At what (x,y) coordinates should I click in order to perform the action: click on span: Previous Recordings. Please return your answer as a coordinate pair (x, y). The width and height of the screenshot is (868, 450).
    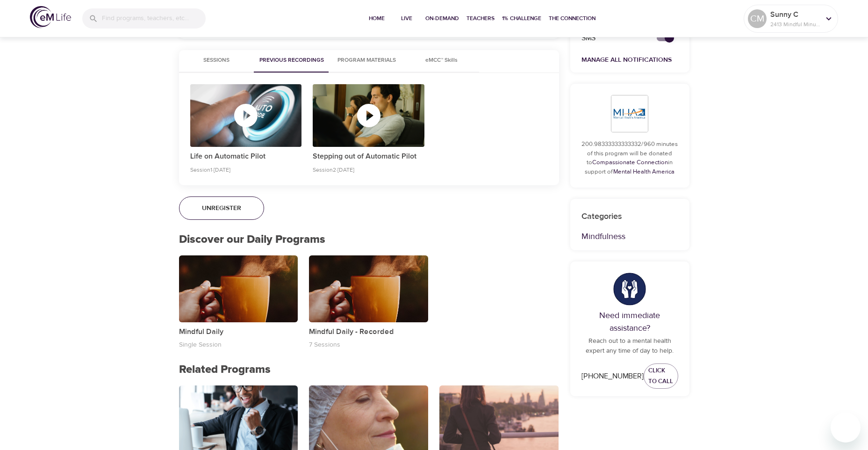
    Looking at the image, I should click on (292, 61).